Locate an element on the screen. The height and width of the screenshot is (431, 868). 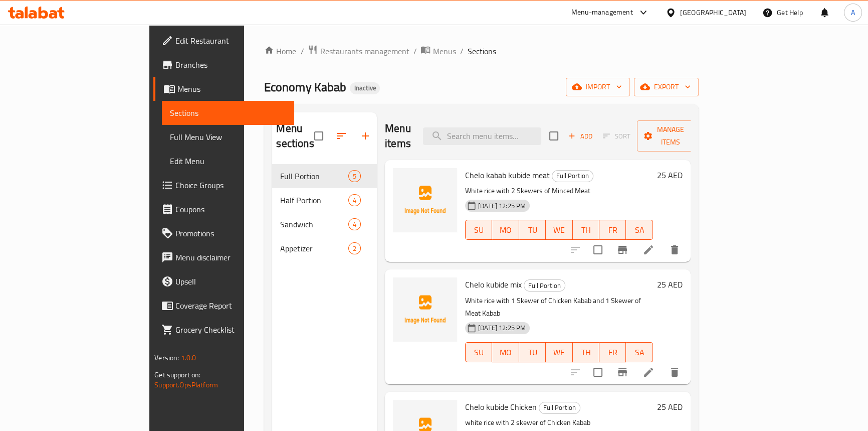
a: Promotions is located at coordinates (223, 233).